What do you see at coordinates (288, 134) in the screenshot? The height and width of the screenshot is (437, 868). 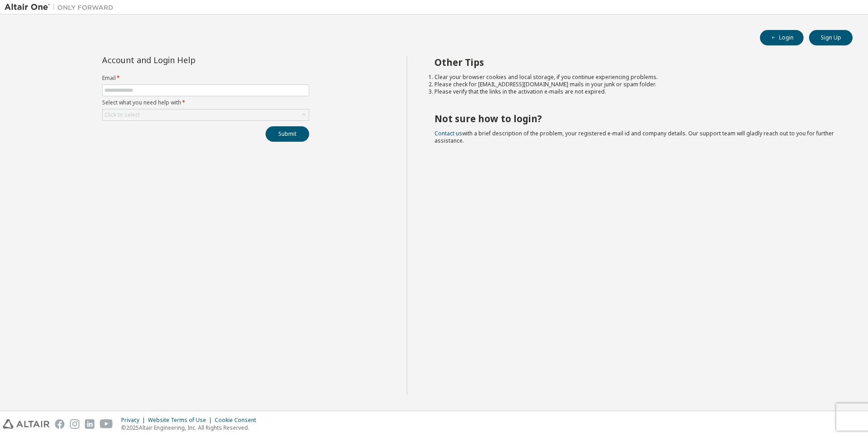 I see `button: Submit` at bounding box center [288, 134].